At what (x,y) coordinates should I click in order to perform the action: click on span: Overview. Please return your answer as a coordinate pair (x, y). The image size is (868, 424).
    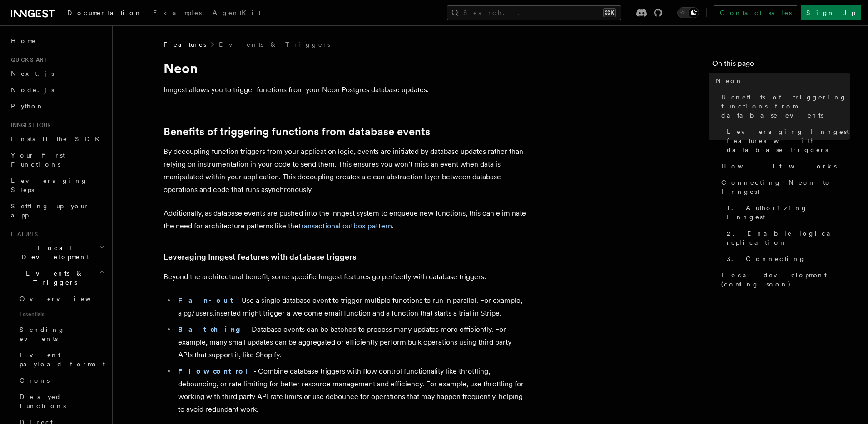
    Looking at the image, I should click on (66, 299).